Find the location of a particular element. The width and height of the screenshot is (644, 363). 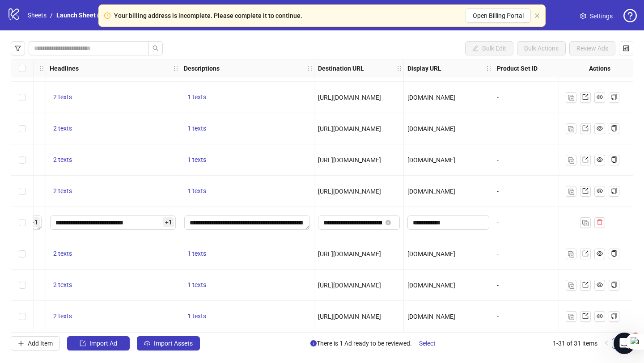

button: left is located at coordinates (607, 343).